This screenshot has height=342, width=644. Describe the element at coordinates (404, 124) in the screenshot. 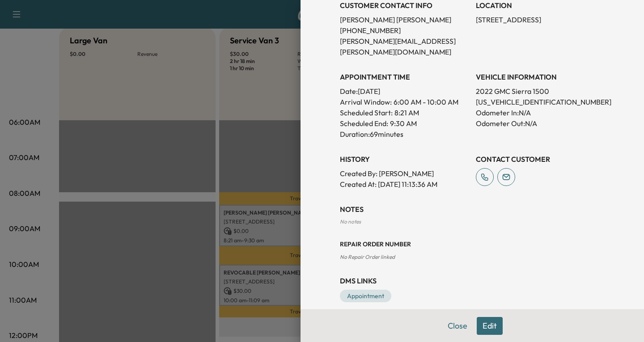

I see `p: 9:30 AM` at that location.